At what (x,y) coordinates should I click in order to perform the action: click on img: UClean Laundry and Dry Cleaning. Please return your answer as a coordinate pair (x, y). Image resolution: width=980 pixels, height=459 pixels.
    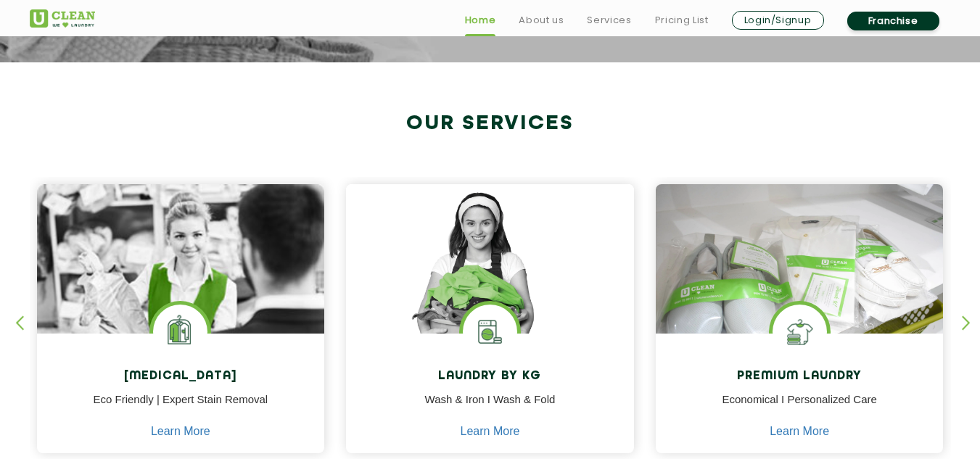
    Looking at the image, I should click on (62, 18).